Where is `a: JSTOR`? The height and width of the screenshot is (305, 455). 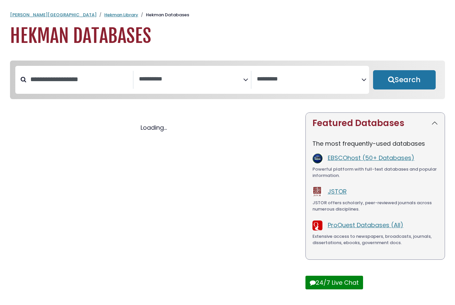
a: JSTOR is located at coordinates (337, 191).